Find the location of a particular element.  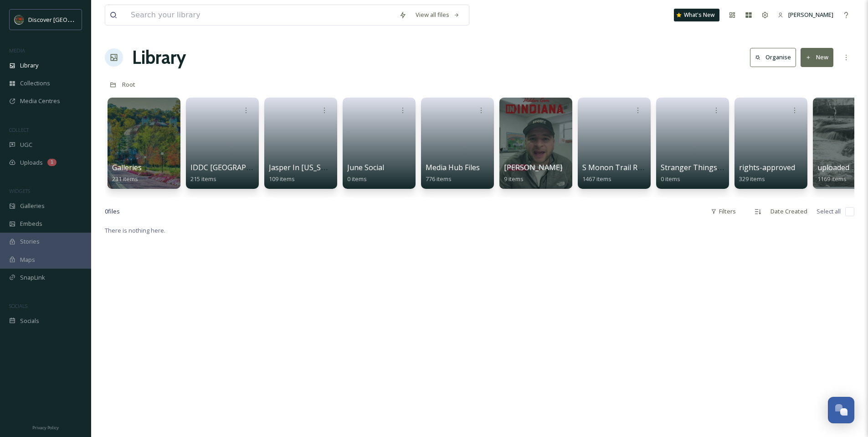

span: Embeds is located at coordinates (31, 223).